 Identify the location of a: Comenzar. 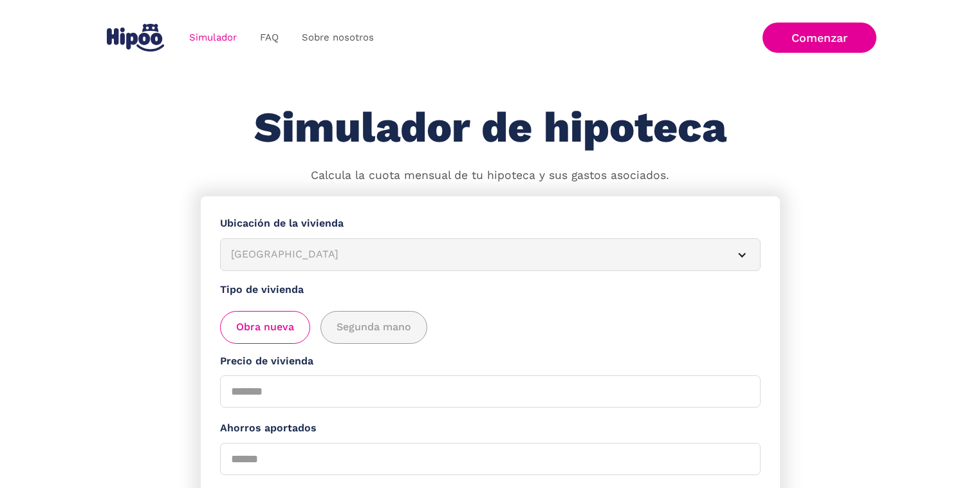
(819, 38).